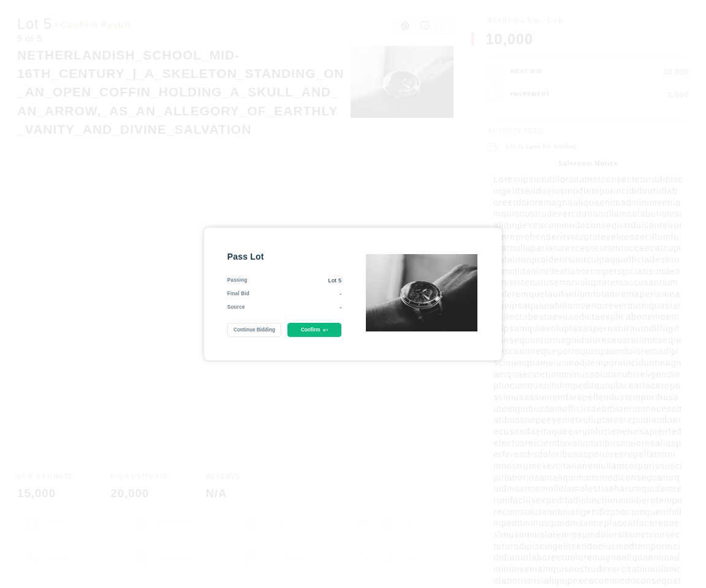 Image resolution: width=706 pixels, height=588 pixels. I want to click on div: Pass Lot, so click(284, 256).